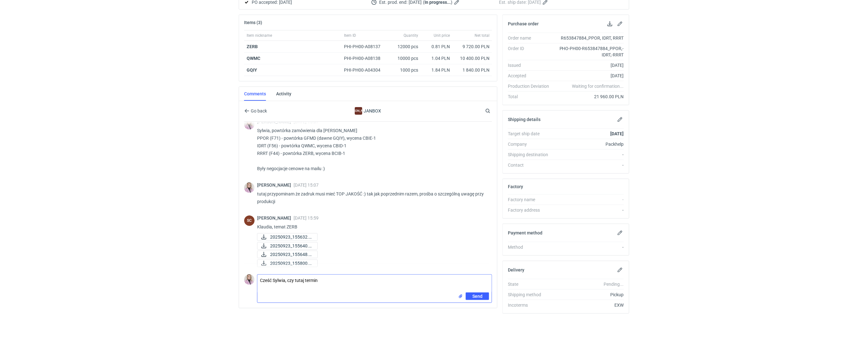 Image resolution: width=868 pixels, height=339 pixels. I want to click on button: Edit delivery details, so click(620, 270).